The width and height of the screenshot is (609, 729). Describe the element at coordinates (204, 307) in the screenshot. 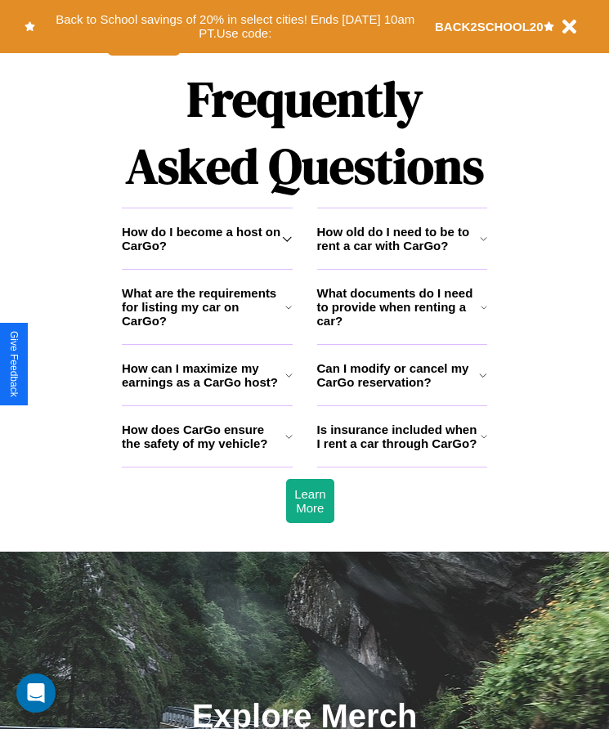

I see `h3: What are the requirements for listing my car on CarGo?` at that location.